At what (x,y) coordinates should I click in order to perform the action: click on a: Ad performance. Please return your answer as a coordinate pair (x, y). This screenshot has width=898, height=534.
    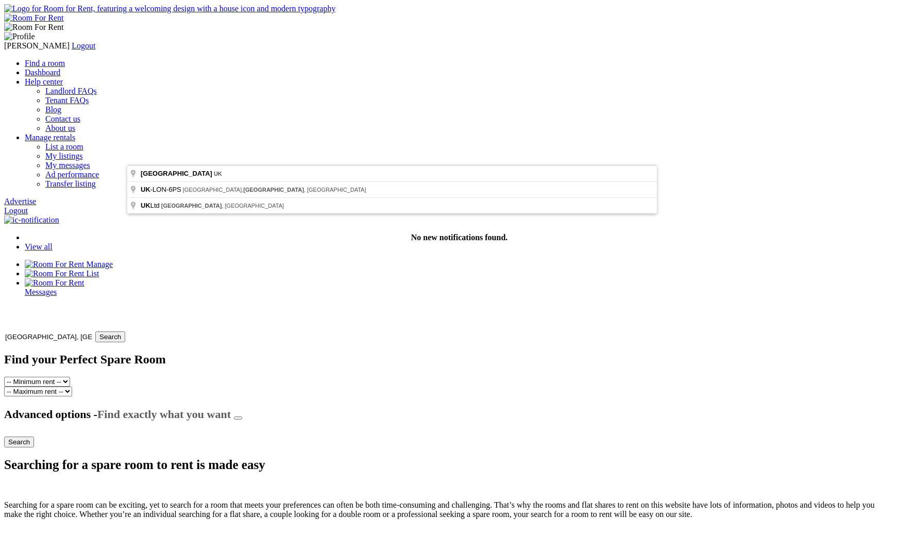
    Looking at the image, I should click on (72, 174).